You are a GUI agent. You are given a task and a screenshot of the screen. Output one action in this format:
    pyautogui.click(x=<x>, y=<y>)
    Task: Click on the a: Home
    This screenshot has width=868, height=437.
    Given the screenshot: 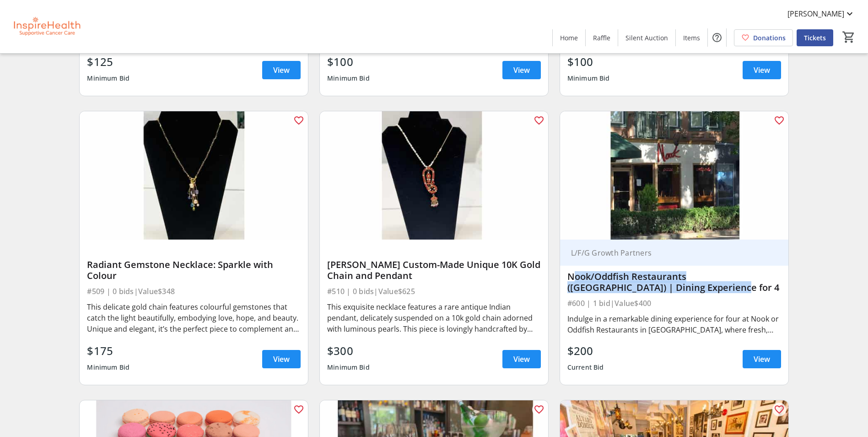 What is the action you would take?
    pyautogui.click(x=569, y=38)
    